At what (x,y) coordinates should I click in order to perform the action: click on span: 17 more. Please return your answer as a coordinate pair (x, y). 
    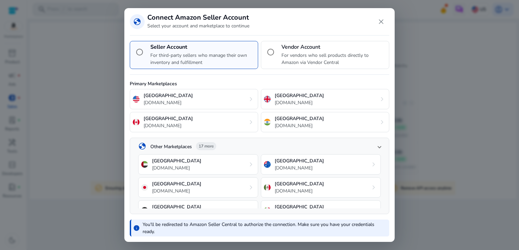
    Looking at the image, I should click on (206, 146).